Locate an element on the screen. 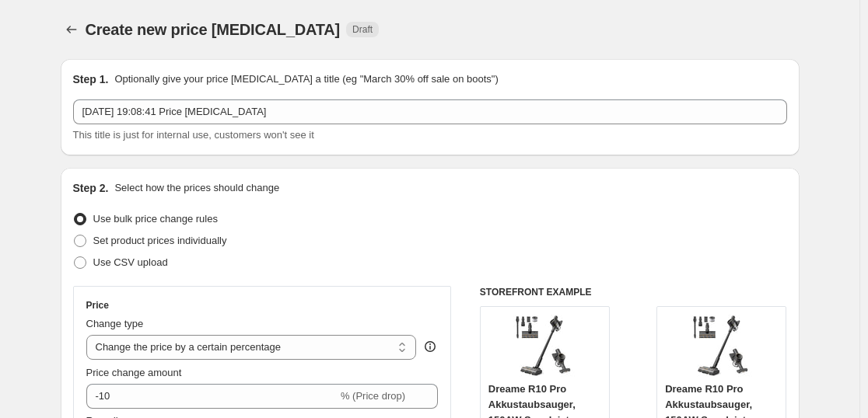 The width and height of the screenshot is (868, 418). h3: Price is located at coordinates (97, 306).